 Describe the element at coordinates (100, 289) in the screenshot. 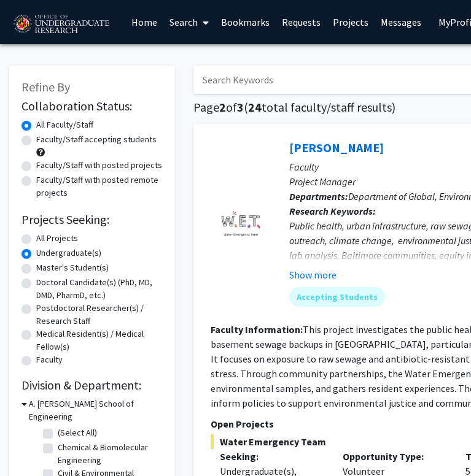

I see `label: Doctoral Candidate(s) (PhD, MD, DMD, PharmD, etc.)` at that location.